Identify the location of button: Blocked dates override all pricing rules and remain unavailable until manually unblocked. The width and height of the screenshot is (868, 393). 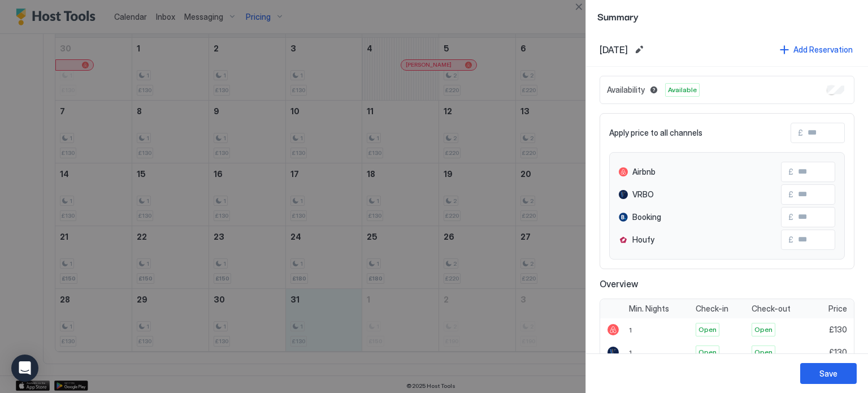
(654, 90).